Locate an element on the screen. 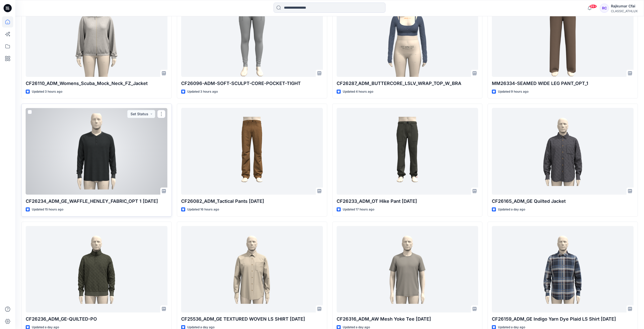 The height and width of the screenshot is (329, 644). p: Updated 4 hours ago is located at coordinates (358, 92).